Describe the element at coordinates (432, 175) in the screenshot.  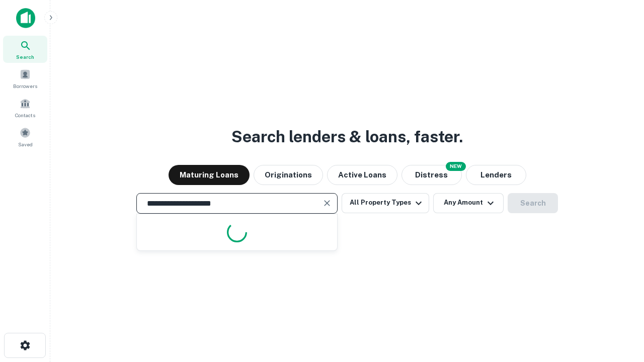
I see `button: Search distressed loans with lien and other non-mortgage details.` at that location.